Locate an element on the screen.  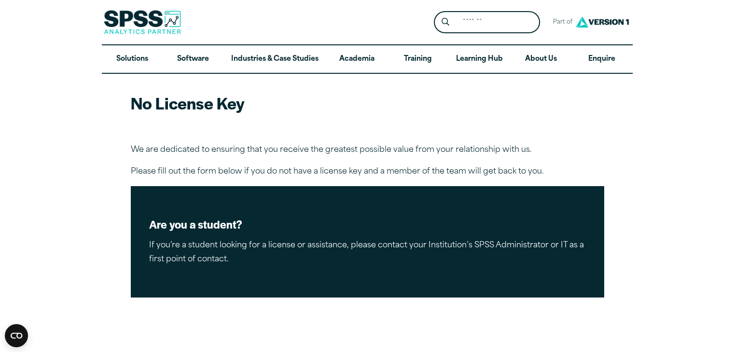
p: If you’re a student looking for a license or assistance, please contact your Institution’s SPSS A... is located at coordinates (367, 253).